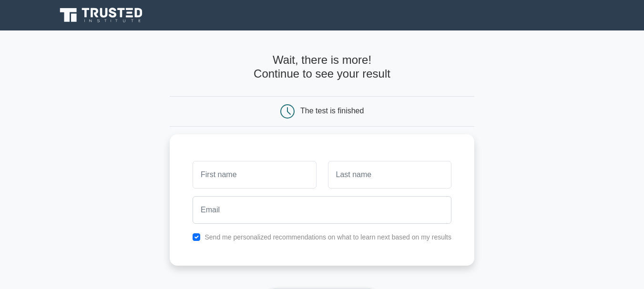 The width and height of the screenshot is (644, 289). I want to click on input: Last name, so click(389, 175).